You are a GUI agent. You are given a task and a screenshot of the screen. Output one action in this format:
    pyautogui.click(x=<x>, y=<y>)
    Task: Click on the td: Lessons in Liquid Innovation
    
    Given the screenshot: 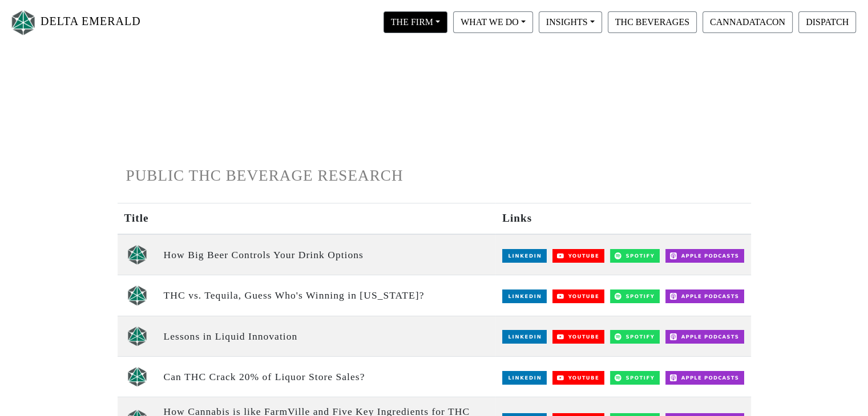 What is the action you would take?
    pyautogui.click(x=327, y=336)
    